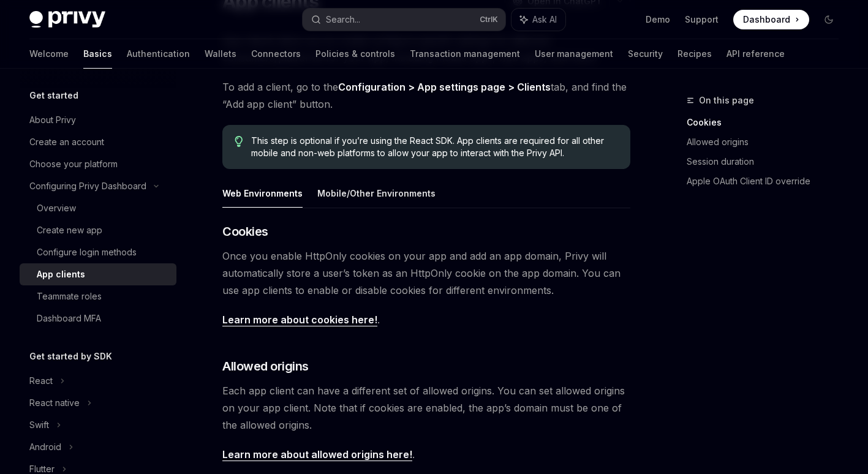 Image resolution: width=868 pixels, height=474 pixels. Describe the element at coordinates (97, 54) in the screenshot. I see `a: Basics` at that location.